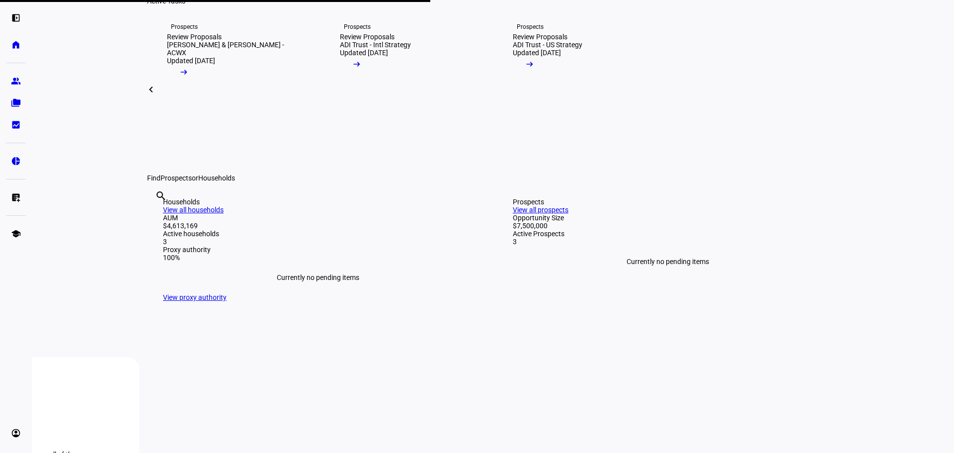 The height and width of the screenshot is (453, 954). I want to click on div: Opportunity Size, so click(668, 218).